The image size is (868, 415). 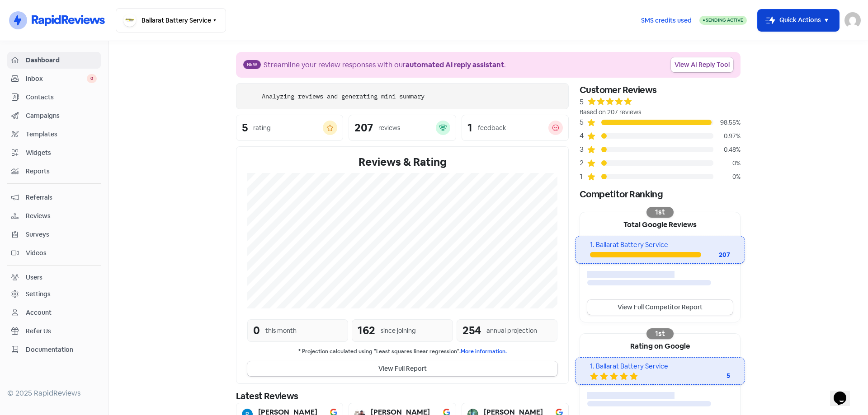 I want to click on div: Streamline your review responses with our ., so click(x=385, y=65).